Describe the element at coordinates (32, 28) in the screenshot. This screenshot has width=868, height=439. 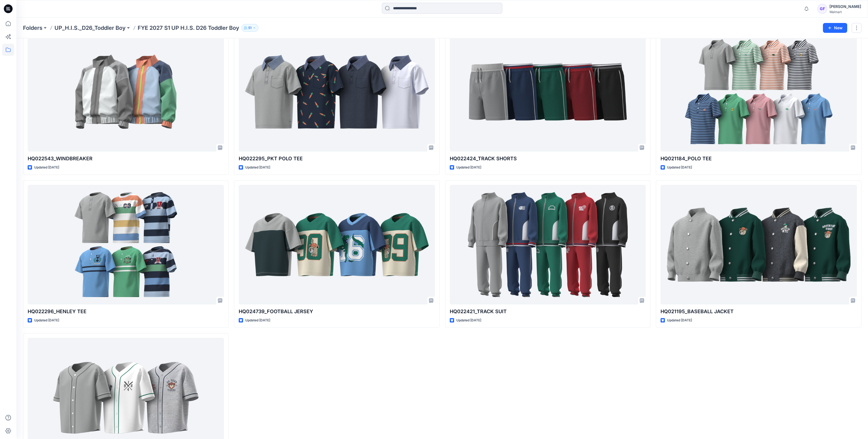
I see `a: Folders` at that location.